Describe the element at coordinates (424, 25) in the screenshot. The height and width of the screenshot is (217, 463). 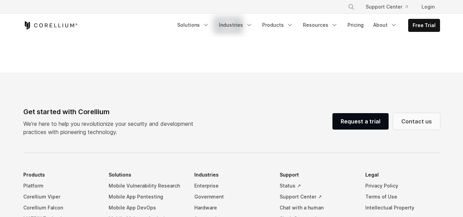
I see `a: Free Trial` at that location.